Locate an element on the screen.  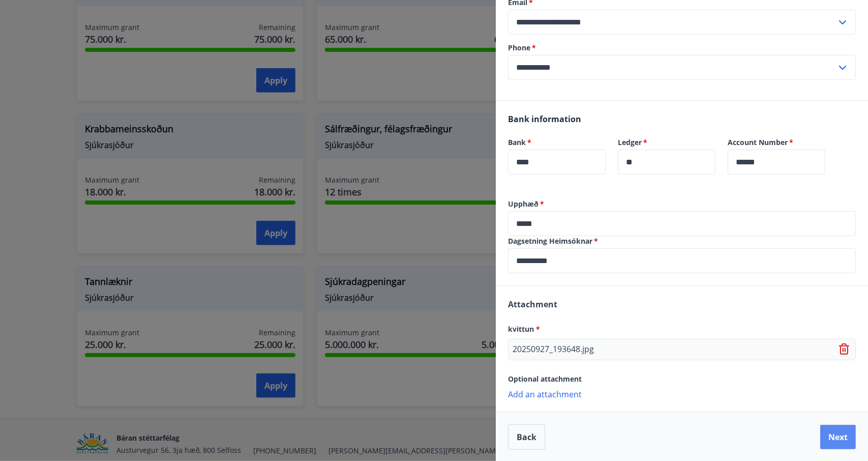
span: kvittun is located at coordinates (524, 329).